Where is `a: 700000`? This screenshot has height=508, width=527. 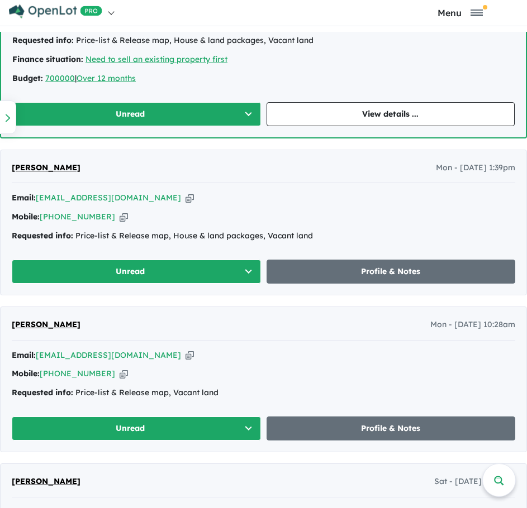 a: 700000 is located at coordinates (60, 78).